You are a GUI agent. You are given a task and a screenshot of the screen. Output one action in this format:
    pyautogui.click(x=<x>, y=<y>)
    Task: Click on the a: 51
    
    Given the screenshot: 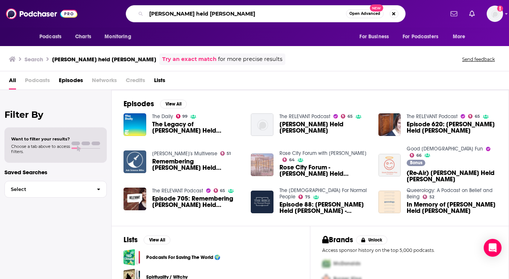 What is the action you would take?
    pyautogui.click(x=225, y=154)
    